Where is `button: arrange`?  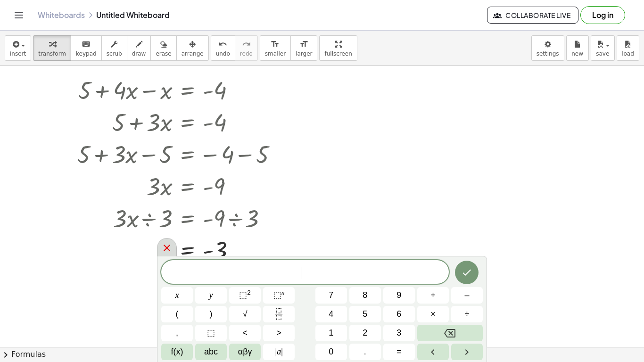
button: arrange is located at coordinates (192, 48).